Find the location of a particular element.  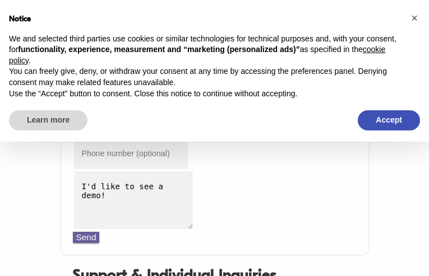

button: Send is located at coordinates (86, 238).